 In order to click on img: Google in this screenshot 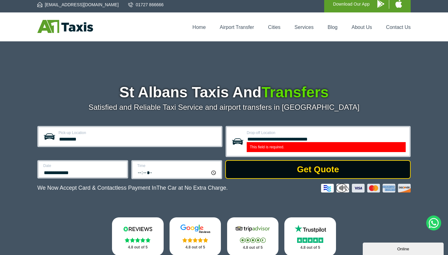, I will do `click(195, 229)`.